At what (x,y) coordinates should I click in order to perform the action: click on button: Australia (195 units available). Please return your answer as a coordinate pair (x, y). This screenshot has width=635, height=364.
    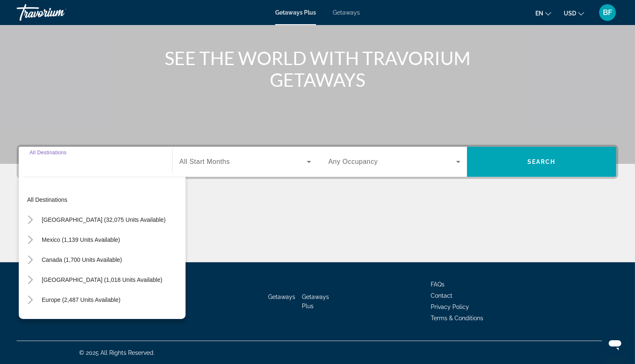
    Looking at the image, I should click on (80, 320).